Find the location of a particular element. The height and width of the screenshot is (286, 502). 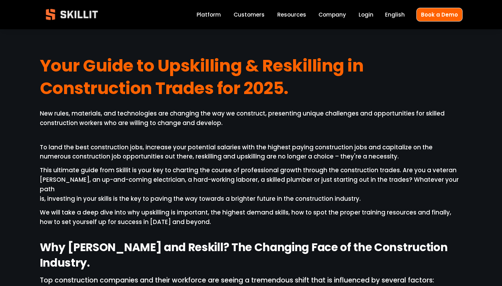

span: English is located at coordinates (395, 14).